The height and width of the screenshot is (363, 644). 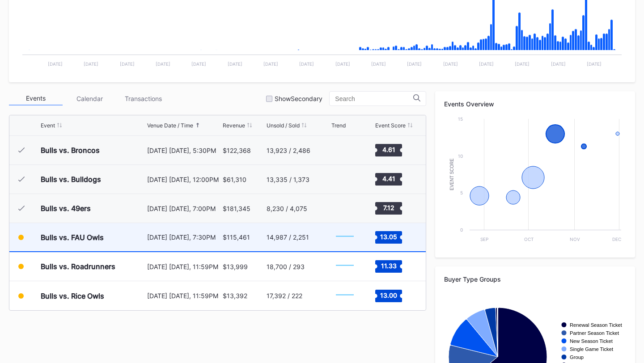 I want to click on text: Single Game Ticket, so click(x=592, y=349).